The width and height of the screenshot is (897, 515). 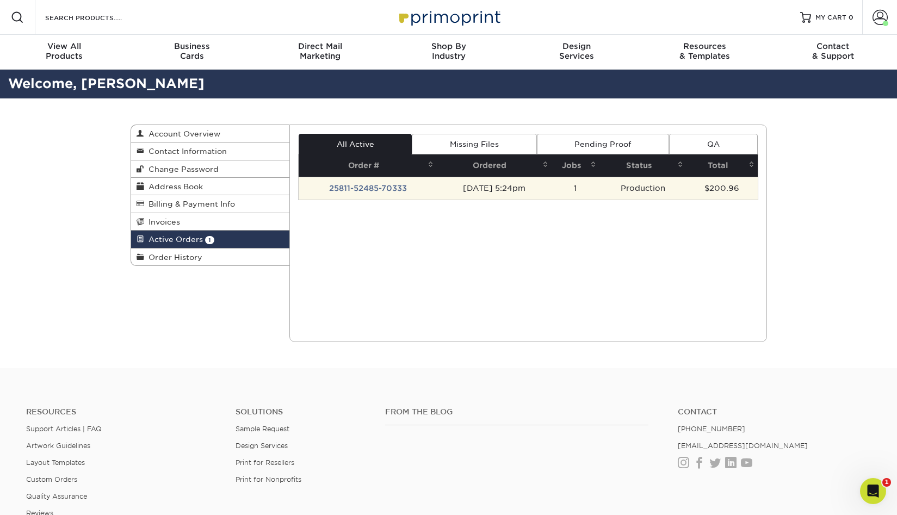 What do you see at coordinates (321, 46) in the screenshot?
I see `span: Direct Mail` at bounding box center [321, 46].